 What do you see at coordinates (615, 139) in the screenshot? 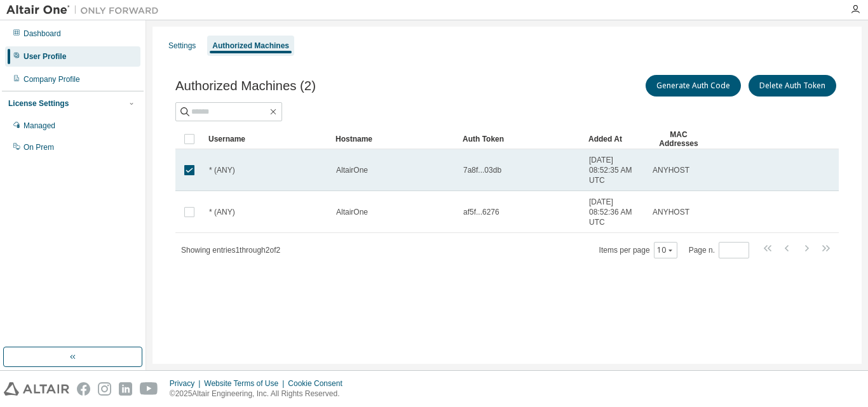
I see `div: Added At` at bounding box center [615, 139].